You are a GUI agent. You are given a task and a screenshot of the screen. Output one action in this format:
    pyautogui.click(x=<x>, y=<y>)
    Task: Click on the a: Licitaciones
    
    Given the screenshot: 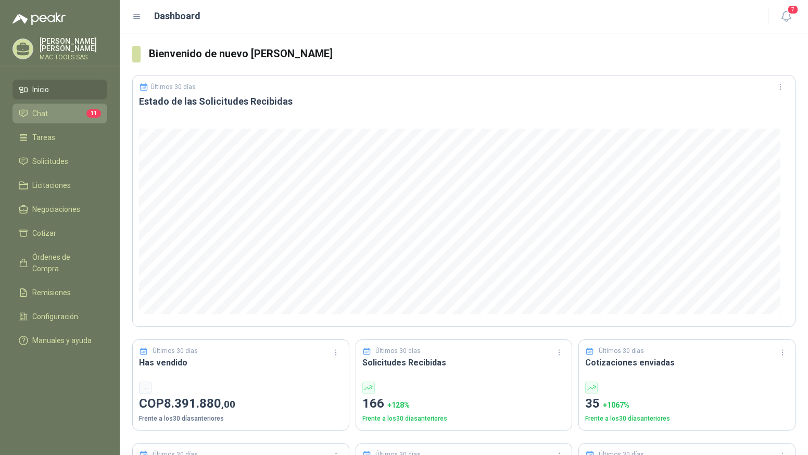 What is the action you would take?
    pyautogui.click(x=60, y=185)
    